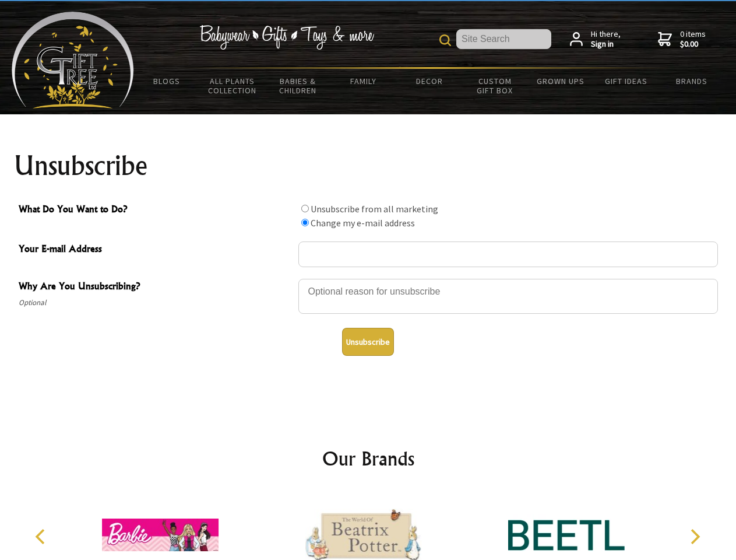 This screenshot has width=736, height=560. What do you see at coordinates (374, 209) in the screenshot?
I see `label: Unsubscribe from all marketing` at bounding box center [374, 209].